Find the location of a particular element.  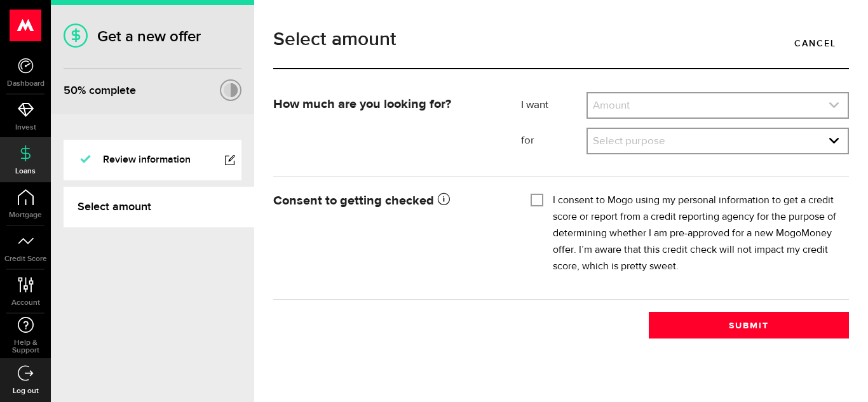

strong: Consent to getting checked is located at coordinates (361, 201).